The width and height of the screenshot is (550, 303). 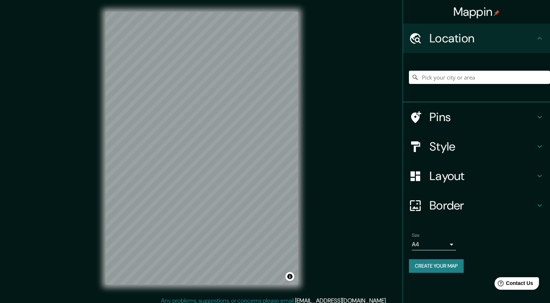 What do you see at coordinates (480, 77) in the screenshot?
I see `input: Pick your city or area` at bounding box center [480, 77].